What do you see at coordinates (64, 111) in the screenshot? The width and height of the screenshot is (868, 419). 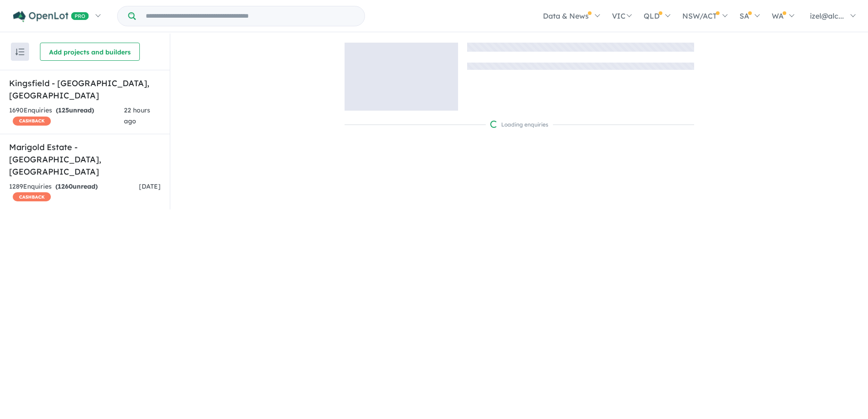 I see `span: 125` at bounding box center [64, 111].